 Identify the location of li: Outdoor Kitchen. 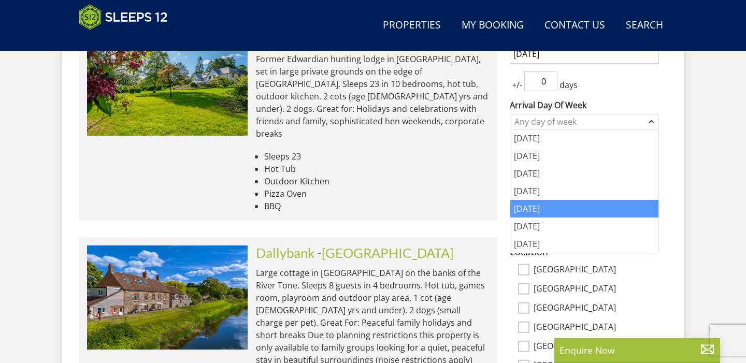
(377, 181).